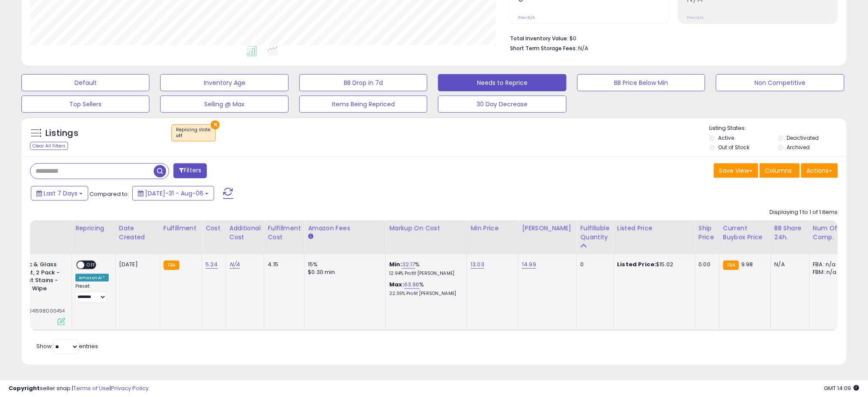 The height and width of the screenshot is (397, 868). Describe the element at coordinates (343, 264) in the screenshot. I see `div: 15%` at that location.